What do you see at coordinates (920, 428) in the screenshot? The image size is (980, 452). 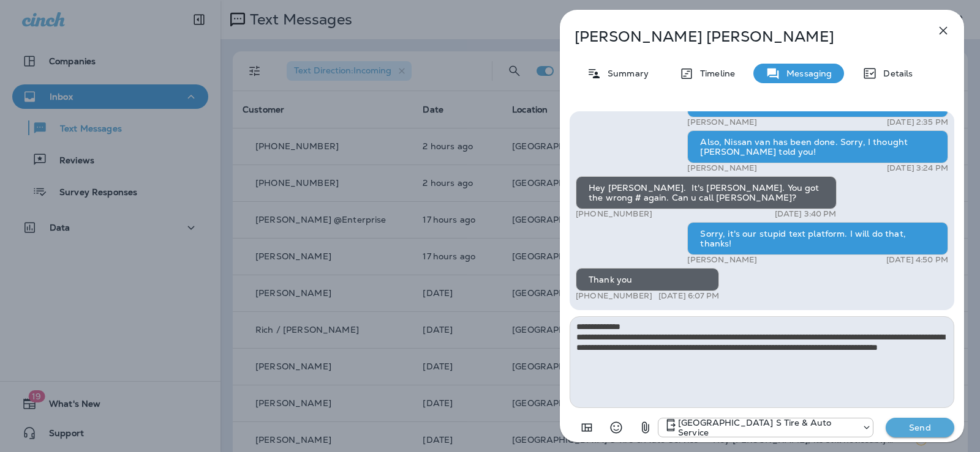 I see `button: Send` at bounding box center [920, 428].